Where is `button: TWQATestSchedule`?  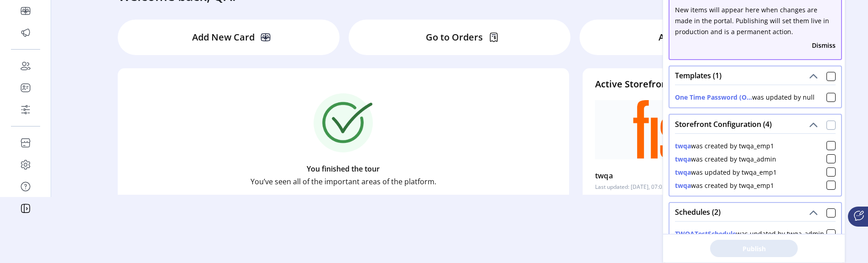
button: TWQATestSchedule is located at coordinates (705, 234).